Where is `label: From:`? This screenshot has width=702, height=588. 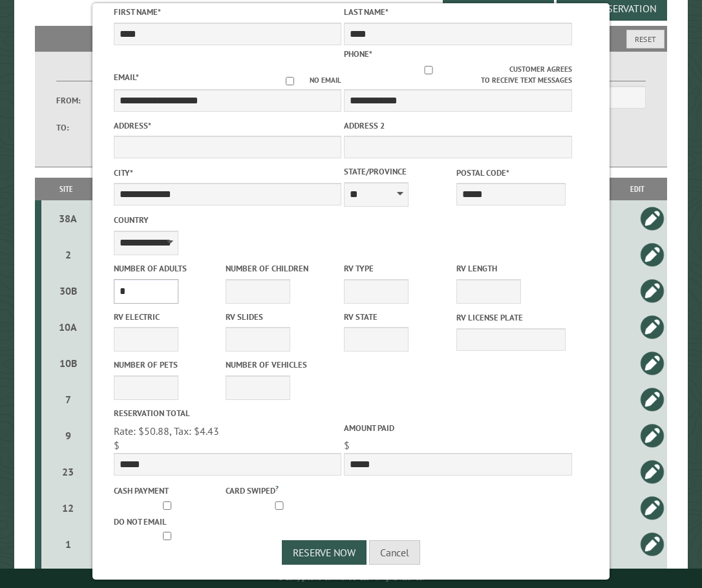 label: From: is located at coordinates (74, 100).